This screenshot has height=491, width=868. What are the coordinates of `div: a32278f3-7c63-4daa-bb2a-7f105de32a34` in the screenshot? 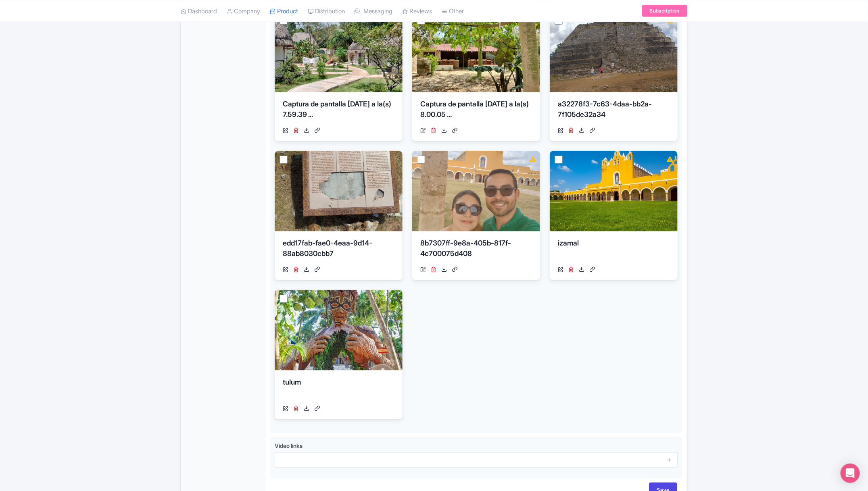 It's located at (613, 110).